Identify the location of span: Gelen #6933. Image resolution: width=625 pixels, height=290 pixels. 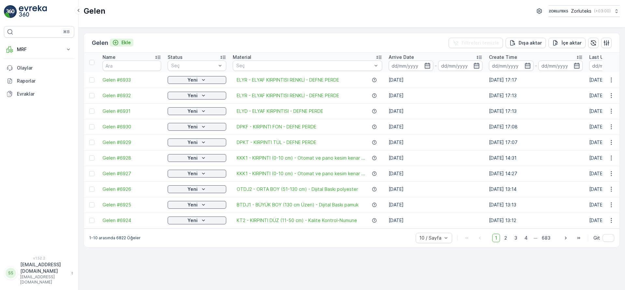
(132, 80).